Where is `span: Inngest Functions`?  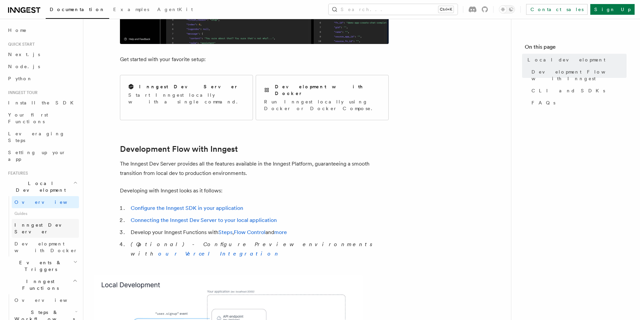 span: Inngest Functions is located at coordinates (39, 285).